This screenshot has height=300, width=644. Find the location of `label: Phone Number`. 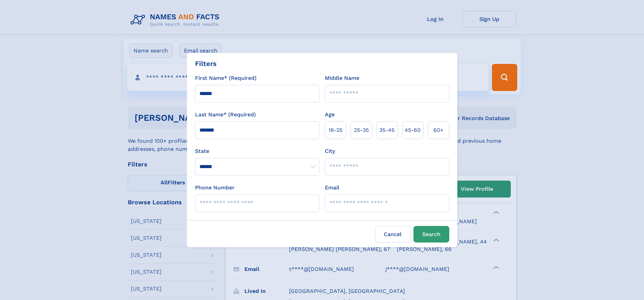

label: Phone Number is located at coordinates (215, 188).